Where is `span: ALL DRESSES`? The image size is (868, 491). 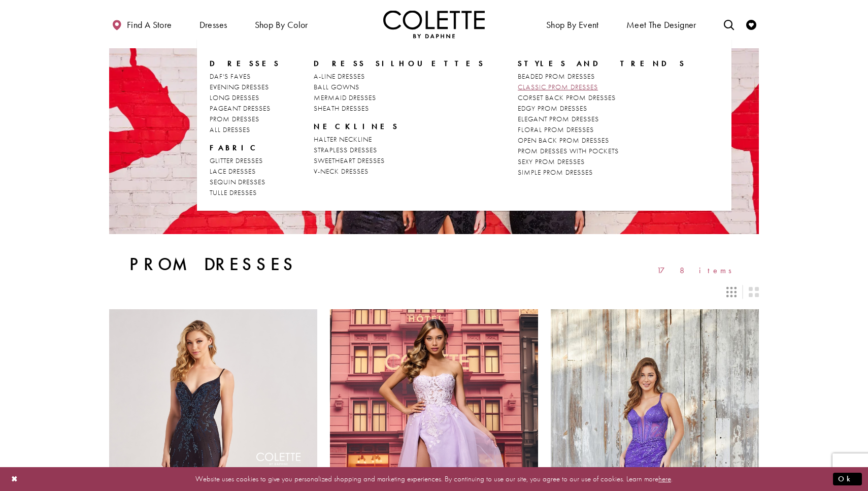
span: ALL DRESSES is located at coordinates (230, 130).